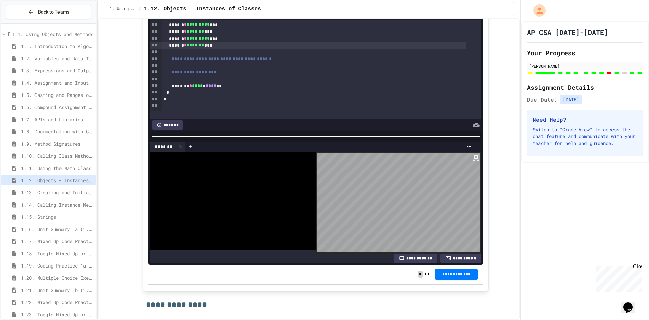 This screenshot has width=649, height=320. I want to click on span: 1.22. Mixed Up Code Practice 1b (1.7-1.15), so click(57, 302).